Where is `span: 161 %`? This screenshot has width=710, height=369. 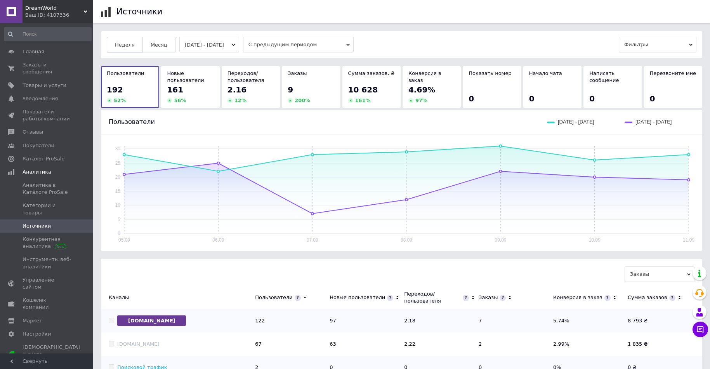
span: 161 % is located at coordinates (363, 100).